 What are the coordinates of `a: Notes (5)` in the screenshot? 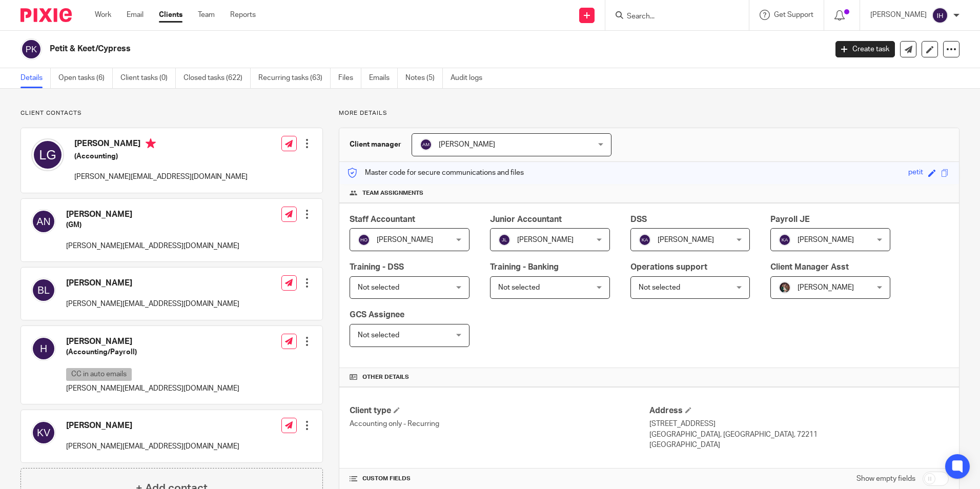 It's located at (424, 77).